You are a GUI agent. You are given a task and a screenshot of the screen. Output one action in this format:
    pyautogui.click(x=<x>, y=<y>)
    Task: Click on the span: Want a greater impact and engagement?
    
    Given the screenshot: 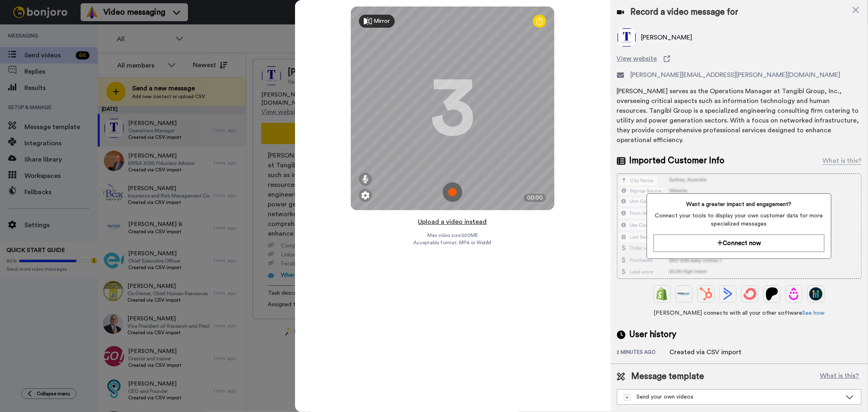 What is the action you would take?
    pyautogui.click(x=739, y=205)
    